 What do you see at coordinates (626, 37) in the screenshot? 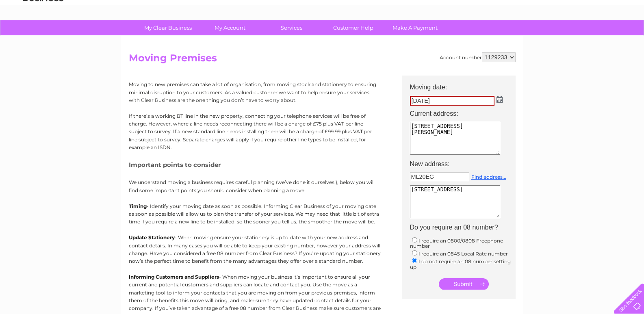
I see `a: Log out` at bounding box center [626, 37].